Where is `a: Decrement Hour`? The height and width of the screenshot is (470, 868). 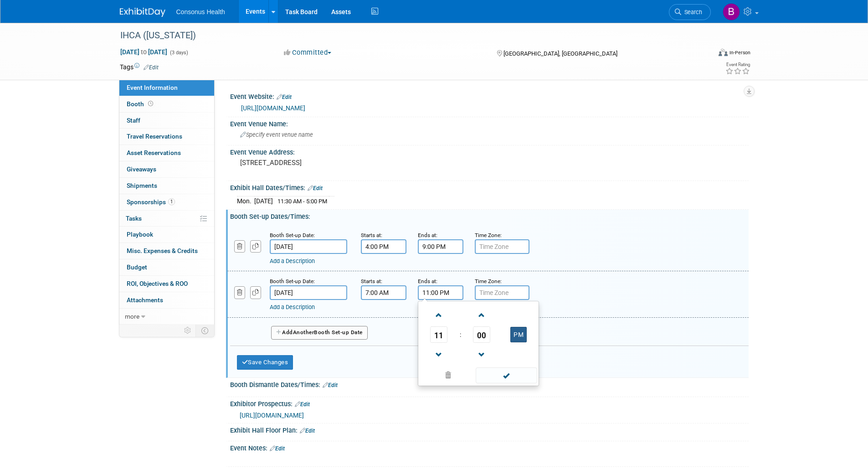
a: Decrement Hour is located at coordinates (439, 354).